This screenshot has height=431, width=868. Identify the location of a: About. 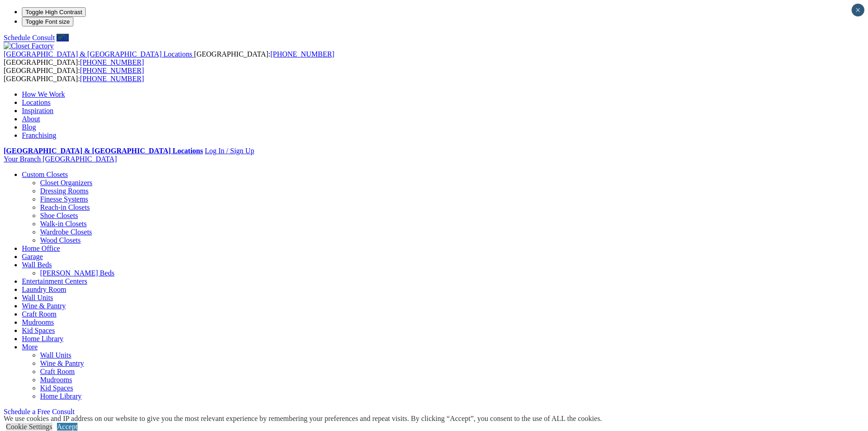
(31, 119).